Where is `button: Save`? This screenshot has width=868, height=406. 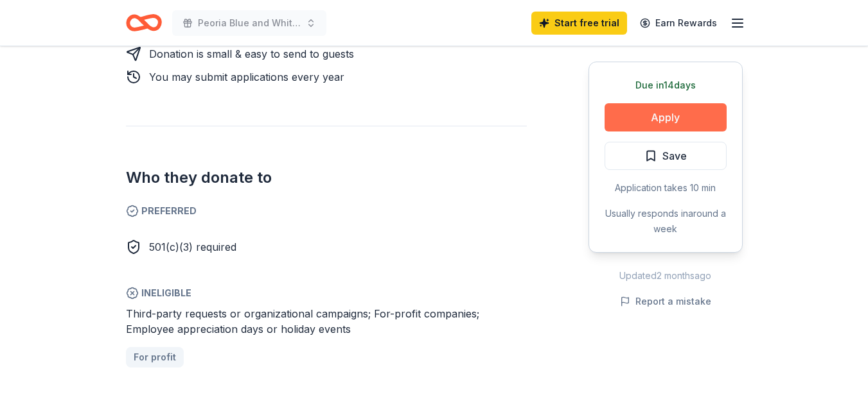 button: Save is located at coordinates (665, 156).